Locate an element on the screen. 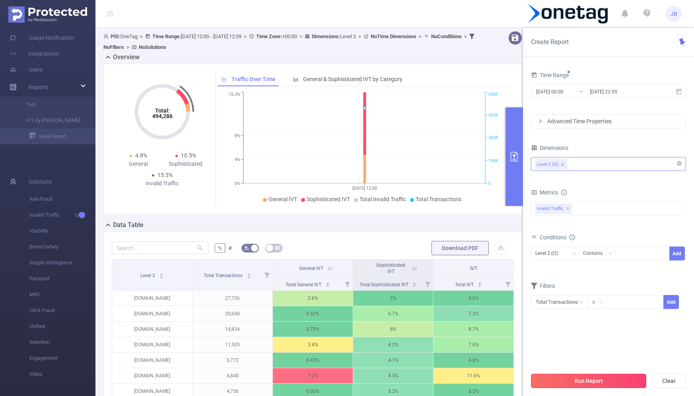 This screenshot has height=396, width=694. span: Unified is located at coordinates (62, 326).